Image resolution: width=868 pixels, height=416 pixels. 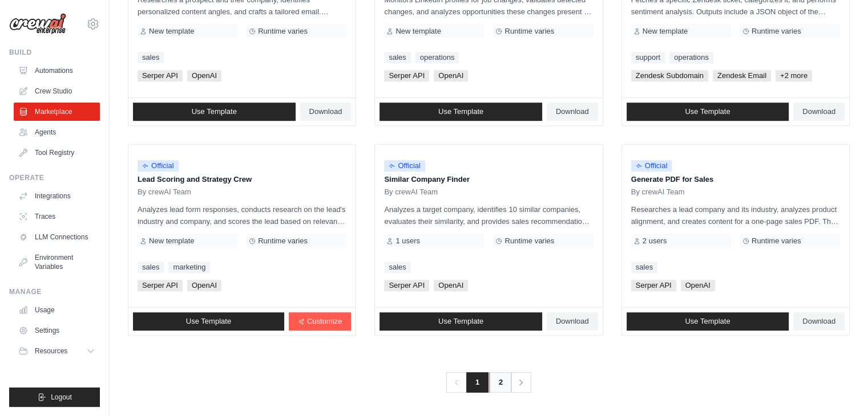 What do you see at coordinates (56, 196) in the screenshot?
I see `a: Integrations` at bounding box center [56, 196].